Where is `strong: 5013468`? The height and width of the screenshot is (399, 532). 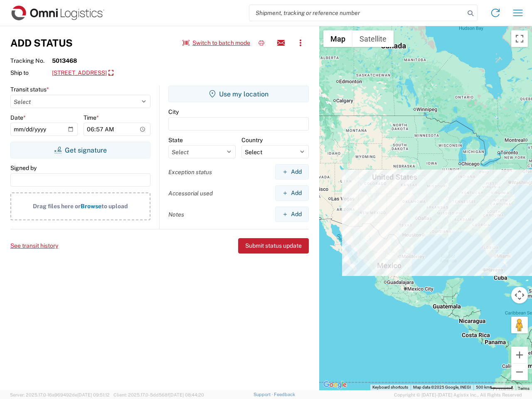 strong: 5013468 is located at coordinates (64, 61).